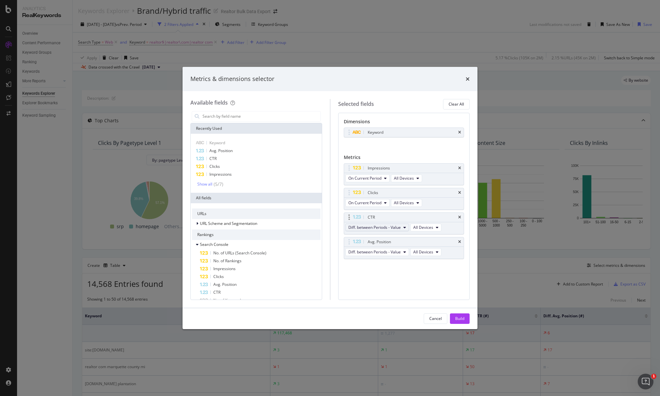  Describe the element at coordinates (256, 214) in the screenshot. I see `div: URLs` at that location.